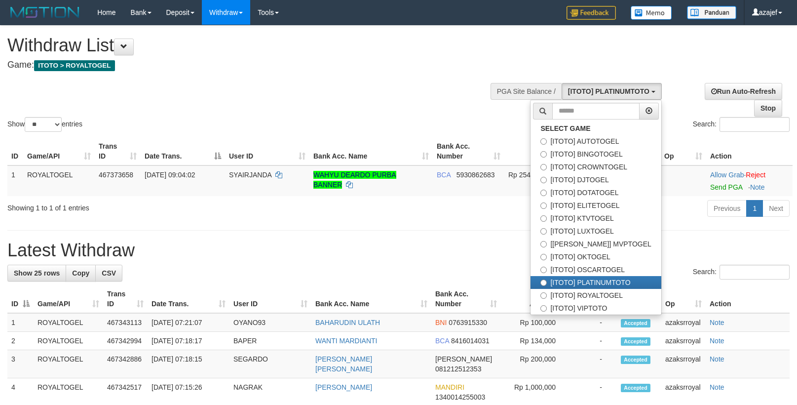 This screenshot has height=405, width=797. I want to click on td: 467343113, so click(125, 322).